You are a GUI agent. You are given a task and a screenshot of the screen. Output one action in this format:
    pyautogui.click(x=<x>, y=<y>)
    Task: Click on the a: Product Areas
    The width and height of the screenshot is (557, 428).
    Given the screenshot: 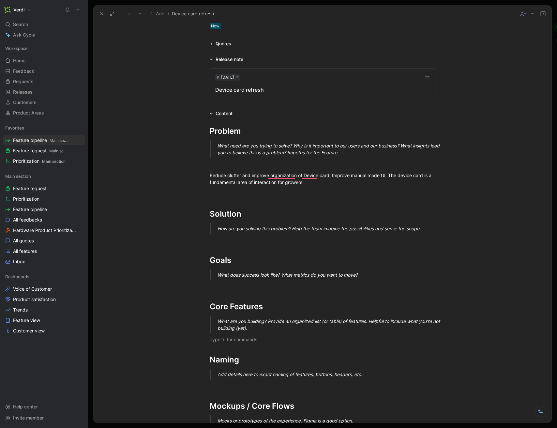 What is the action you would take?
    pyautogui.click(x=44, y=113)
    